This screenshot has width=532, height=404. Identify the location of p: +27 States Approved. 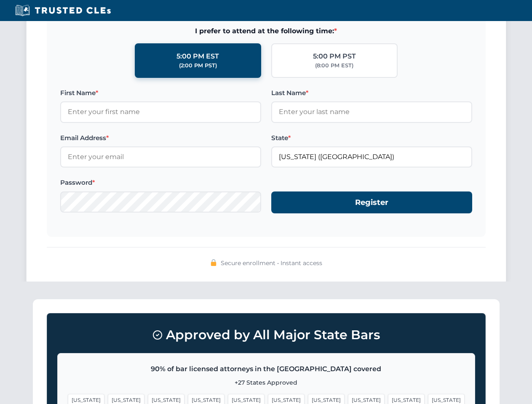
(266, 383).